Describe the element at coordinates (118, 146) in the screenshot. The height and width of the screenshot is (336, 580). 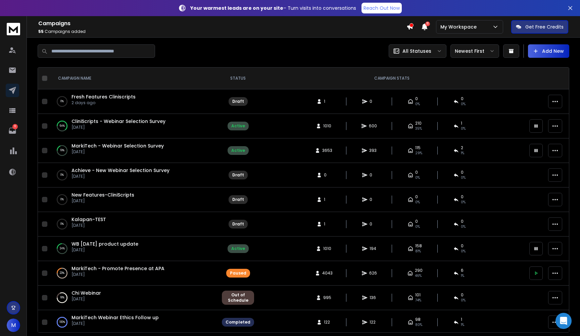
I see `a: MarkiTech - Webinar Selection Survey` at that location.